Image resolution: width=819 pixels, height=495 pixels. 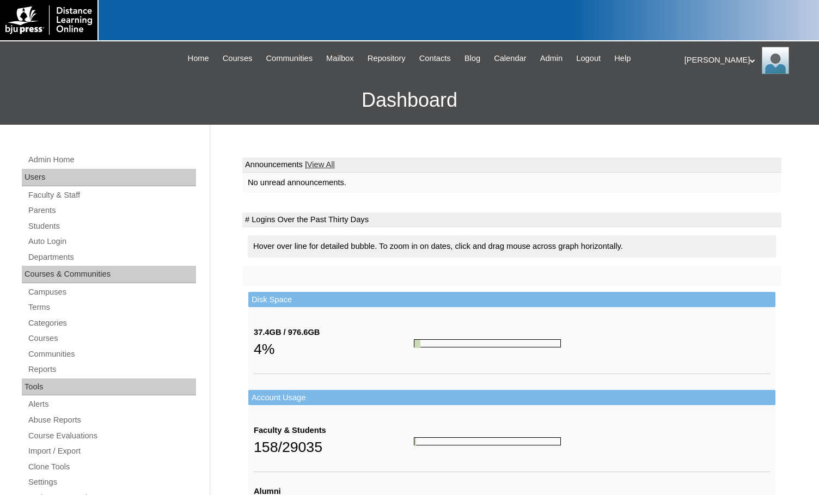 I want to click on a: Alerts, so click(x=112, y=404).